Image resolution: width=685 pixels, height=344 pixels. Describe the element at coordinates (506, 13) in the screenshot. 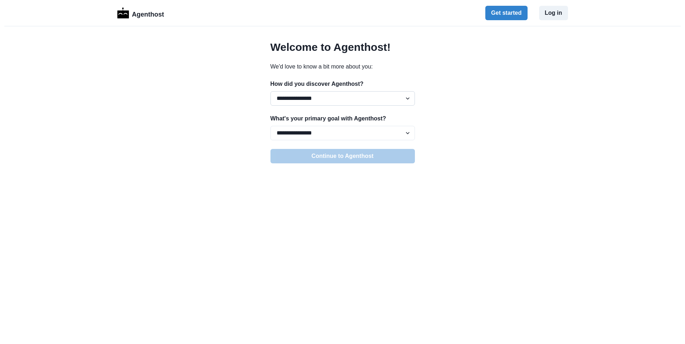

I see `a: Get started` at that location.